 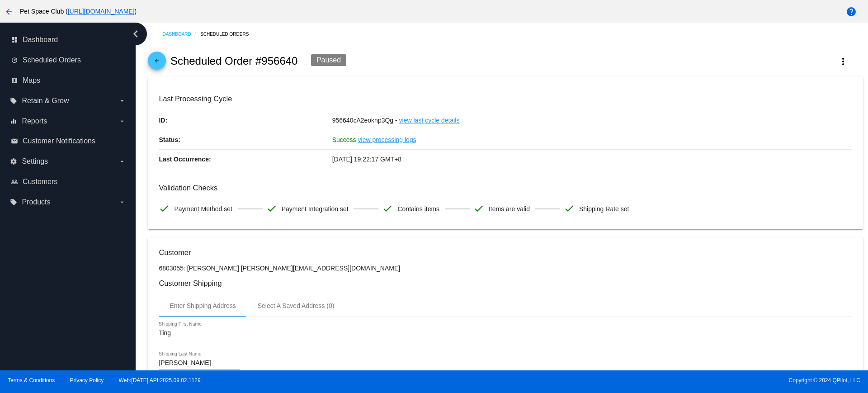 I want to click on span: Payment Method set, so click(x=203, y=209).